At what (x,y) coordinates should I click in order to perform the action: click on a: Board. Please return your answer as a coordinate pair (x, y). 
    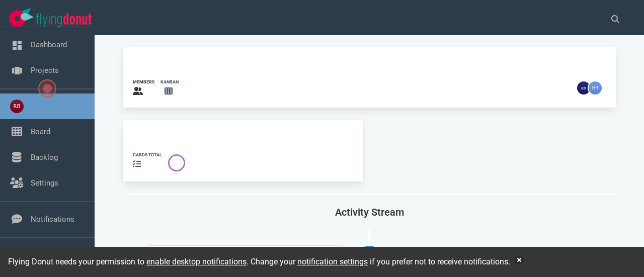
    Looking at the image, I should click on (40, 132).